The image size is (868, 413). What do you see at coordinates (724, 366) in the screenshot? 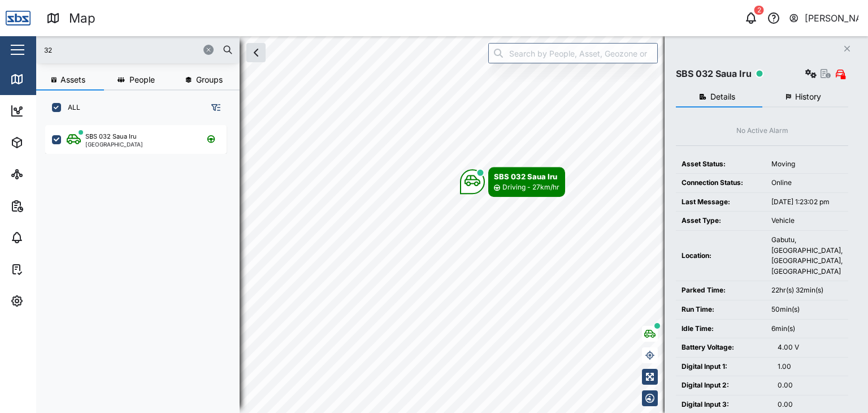
I see `div: Digital Input 1:` at bounding box center [724, 366].